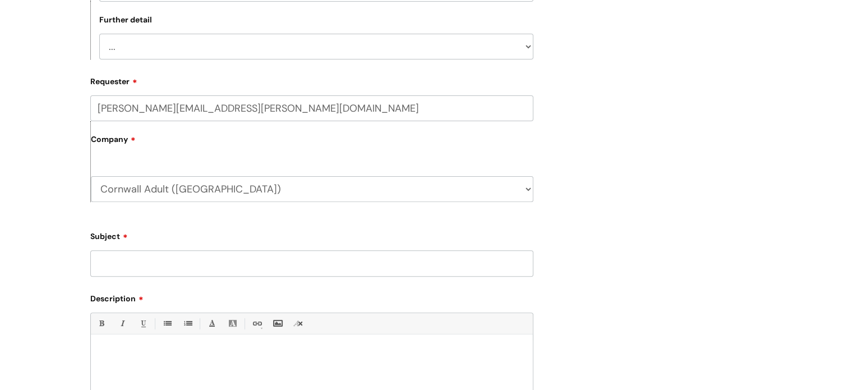 The image size is (853, 390). What do you see at coordinates (232, 323) in the screenshot?
I see `a: Back Color` at bounding box center [232, 323].